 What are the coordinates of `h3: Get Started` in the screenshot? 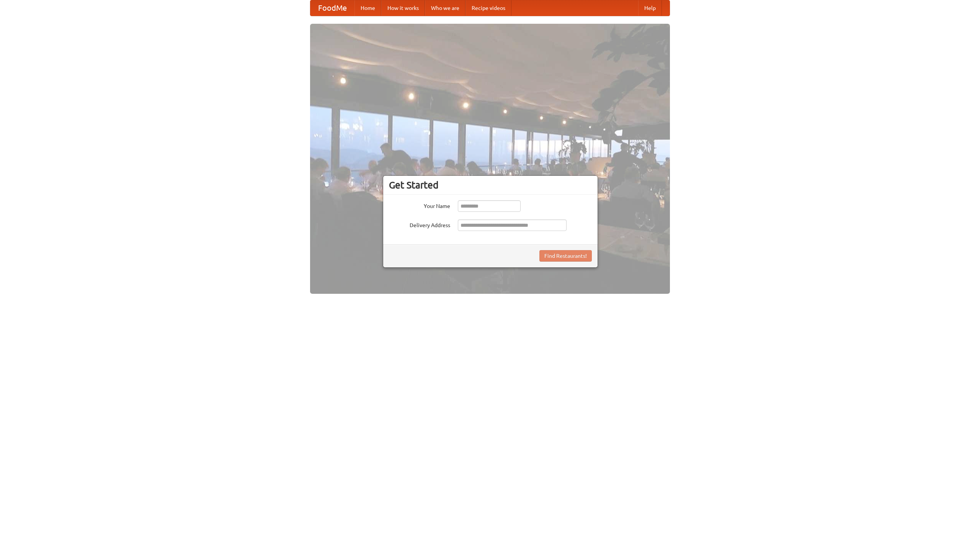 It's located at (490, 185).